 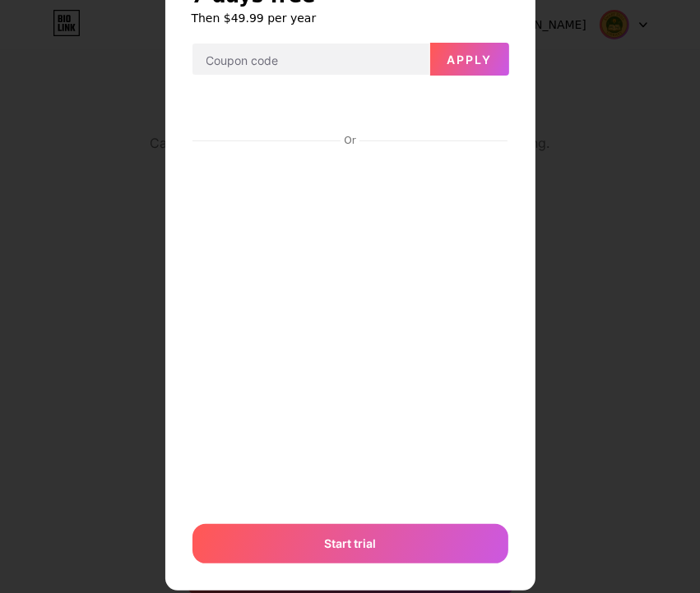 What do you see at coordinates (310, 60) in the screenshot?
I see `input: Coupon code` at bounding box center [310, 60].